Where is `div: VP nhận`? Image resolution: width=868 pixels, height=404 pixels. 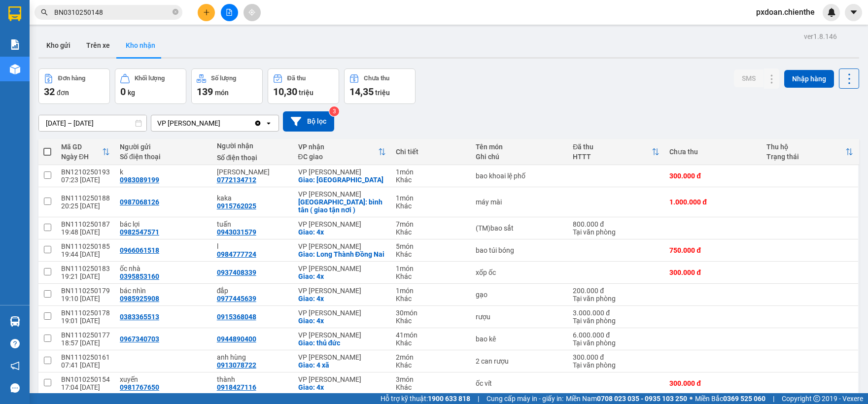
div: VP nhận is located at coordinates (338, 147).